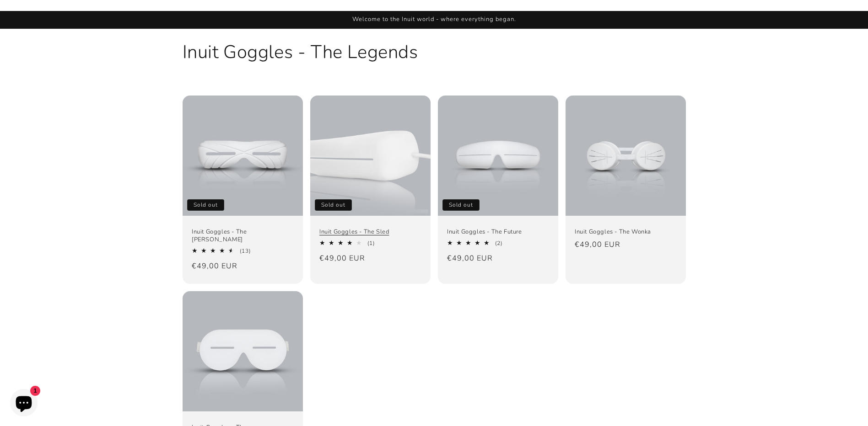 The width and height of the screenshot is (868, 426). What do you see at coordinates (434, 52) in the screenshot?
I see `h1: Inuit Goggles - The Legends` at bounding box center [434, 52].